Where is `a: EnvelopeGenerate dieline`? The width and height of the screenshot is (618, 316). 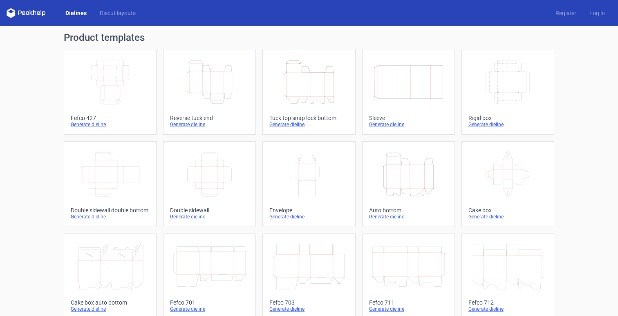 a: EnvelopeGenerate dieline is located at coordinates (309, 184).